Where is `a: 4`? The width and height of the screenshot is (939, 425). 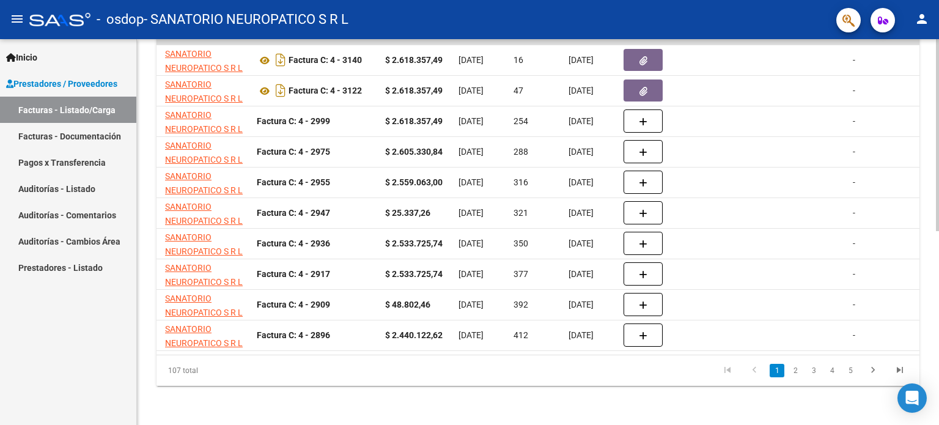
a: 4 is located at coordinates (832, 370).